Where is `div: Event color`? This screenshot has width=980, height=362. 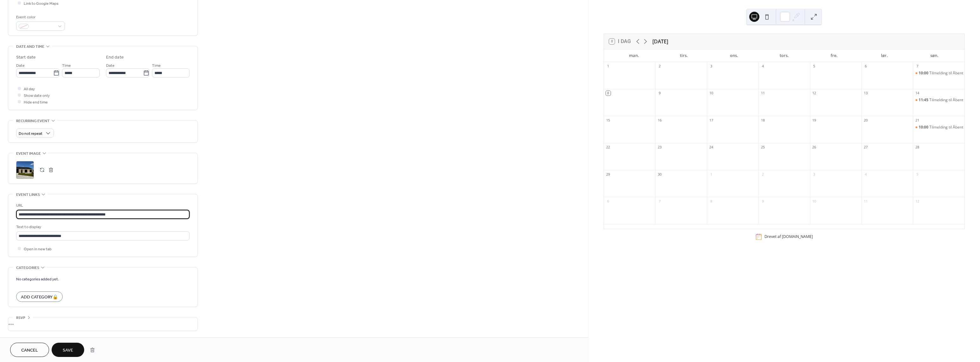 div: Event color is located at coordinates (40, 17).